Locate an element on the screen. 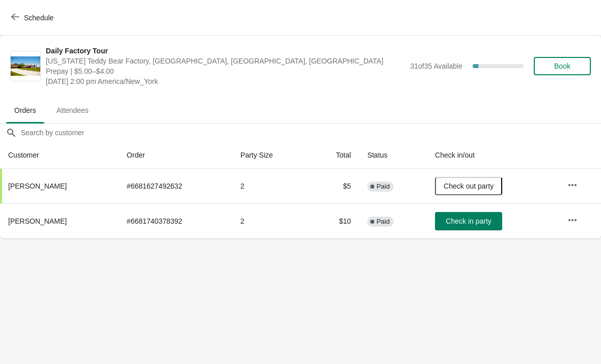 The width and height of the screenshot is (601, 364). span: Check in party is located at coordinates (468, 221).